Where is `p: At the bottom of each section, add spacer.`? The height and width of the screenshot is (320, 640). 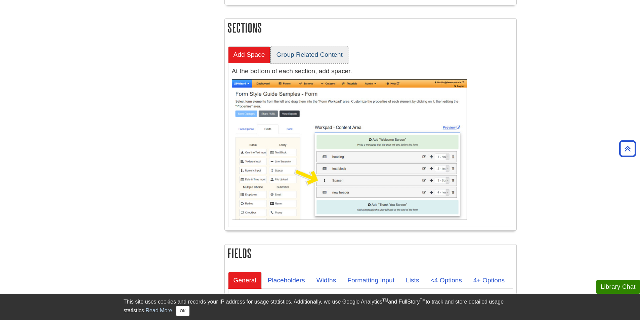 p: At the bottom of each section, add spacer. is located at coordinates (370, 71).